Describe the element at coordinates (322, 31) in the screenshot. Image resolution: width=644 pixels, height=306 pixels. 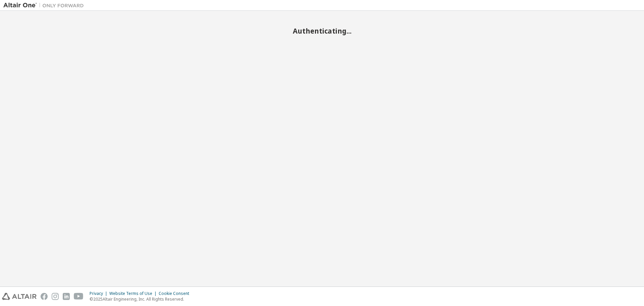
I see `h2: Authenticating...` at that location.